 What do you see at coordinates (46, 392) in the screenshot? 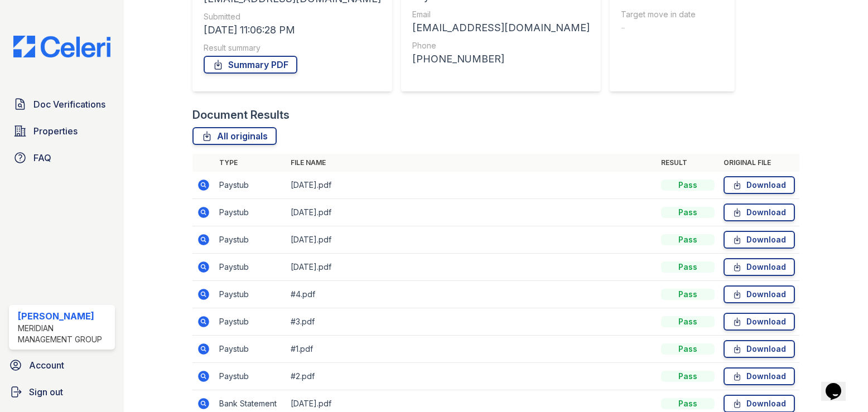
I see `span: Sign out` at bounding box center [46, 392].